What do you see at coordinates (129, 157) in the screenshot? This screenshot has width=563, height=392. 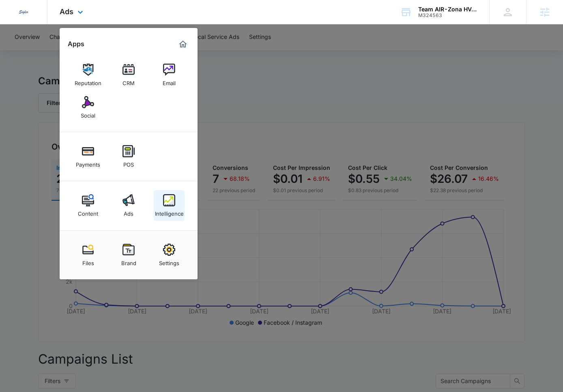 I see `a: POS` at bounding box center [129, 157].